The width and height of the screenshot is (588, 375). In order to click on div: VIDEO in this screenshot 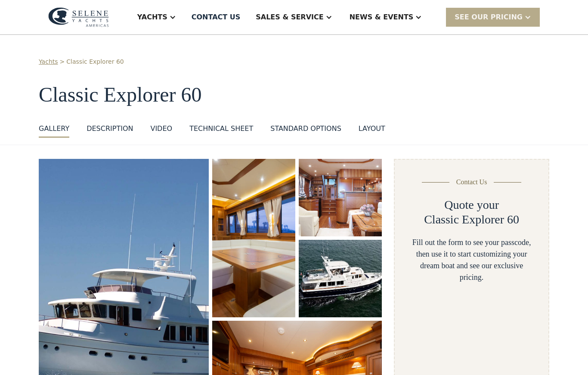, I will do `click(161, 129)`.